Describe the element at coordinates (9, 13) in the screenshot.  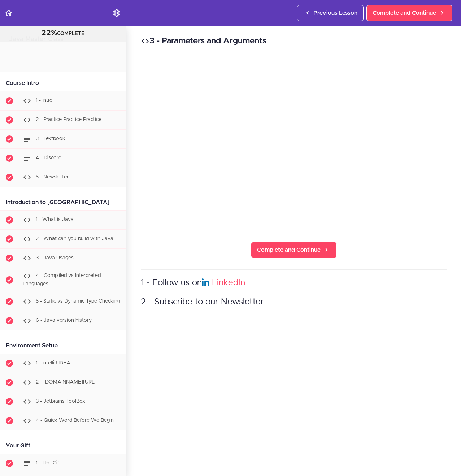
I see `svg: Back to course curriculum` at that location.